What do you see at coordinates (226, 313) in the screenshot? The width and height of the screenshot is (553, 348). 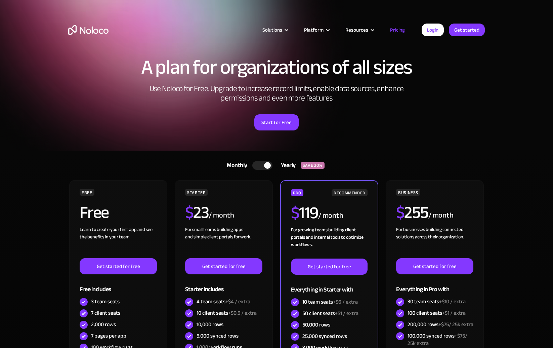 I see `div: 10 client seats` at bounding box center [226, 313].